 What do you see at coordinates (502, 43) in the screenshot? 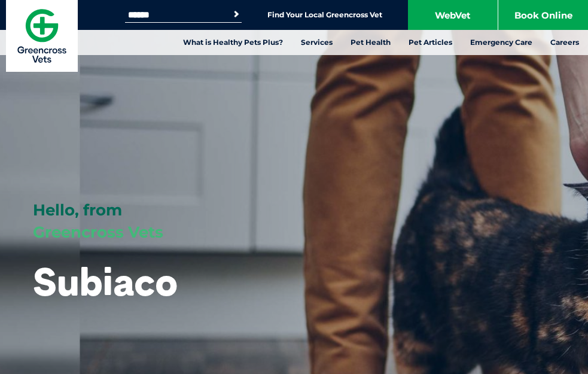
I see `a: Emergency Care` at bounding box center [502, 43].